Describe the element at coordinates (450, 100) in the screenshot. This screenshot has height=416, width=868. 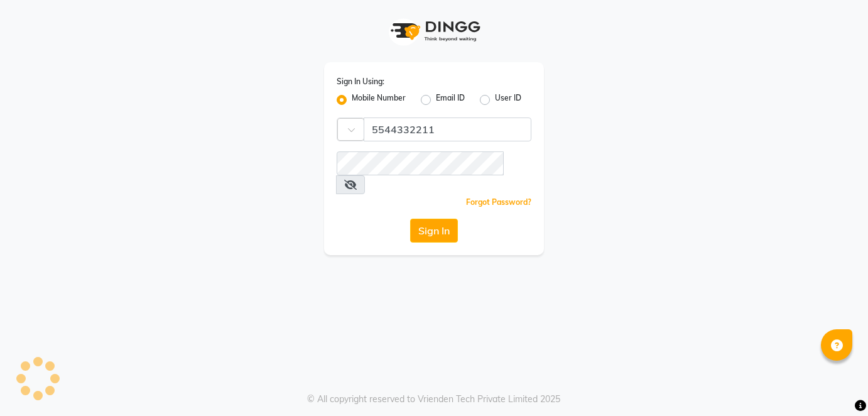
I see `label: Email ID` at that location.